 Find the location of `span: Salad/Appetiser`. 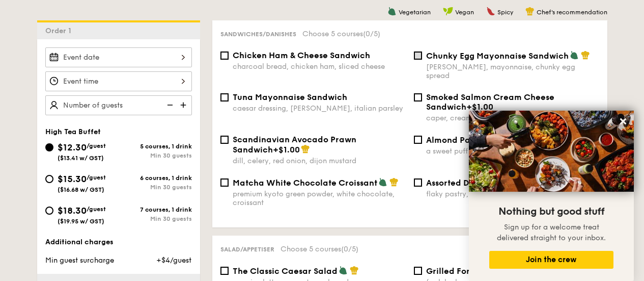

span: Salad/Appetiser is located at coordinates (247, 250).